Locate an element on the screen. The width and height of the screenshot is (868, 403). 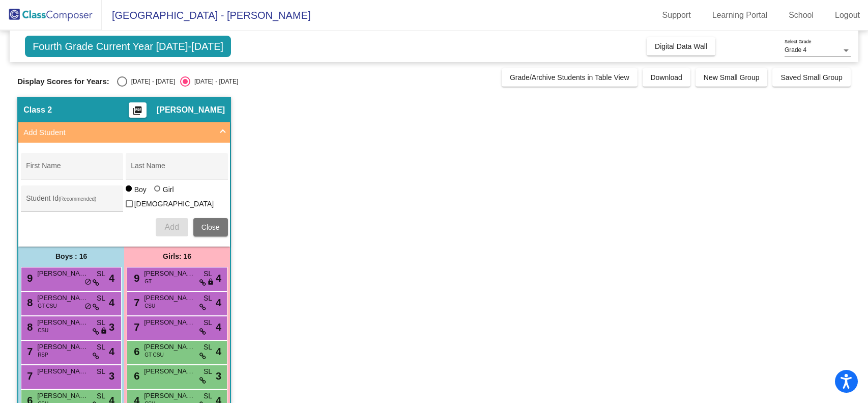
mat-icon: picture_as_pdf is located at coordinates (137, 112).